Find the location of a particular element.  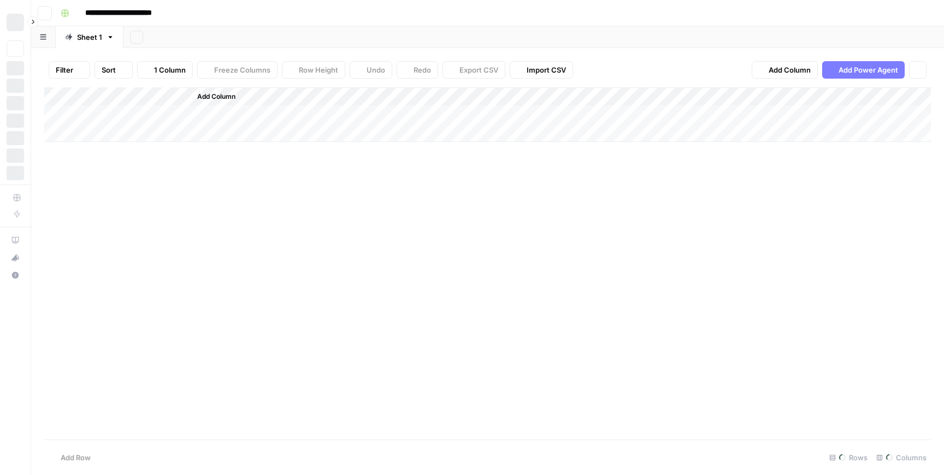

button: Redo is located at coordinates (417, 70).